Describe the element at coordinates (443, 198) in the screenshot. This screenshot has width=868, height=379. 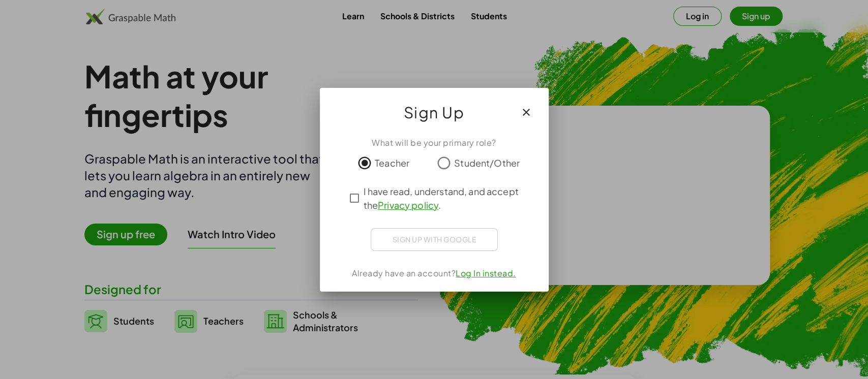
I see `span: I have read, understand, and accept the .` at that location.